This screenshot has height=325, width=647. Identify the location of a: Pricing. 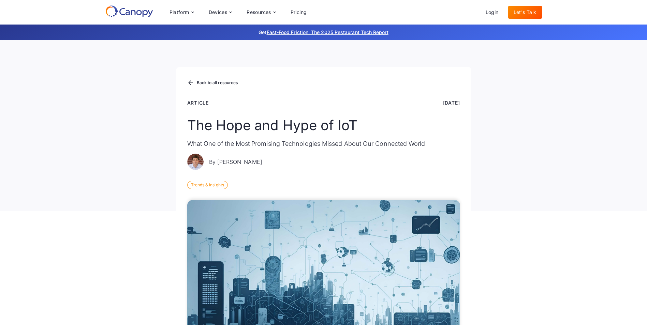
(299, 12).